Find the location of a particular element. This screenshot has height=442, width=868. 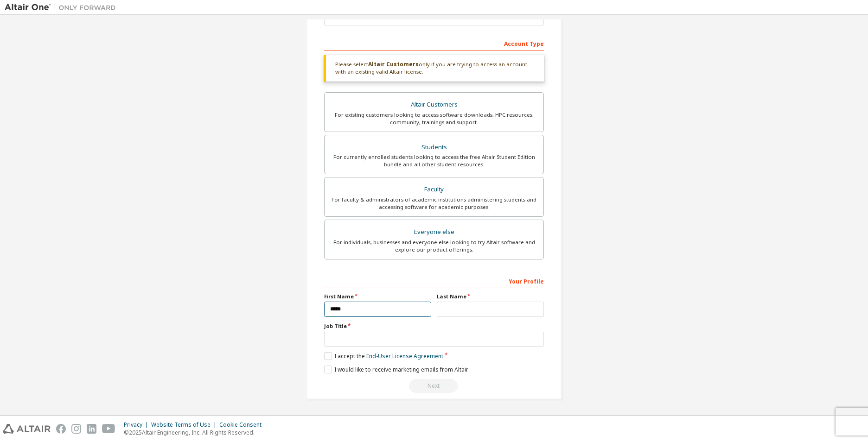

img: linkedin.svg is located at coordinates (92, 428).